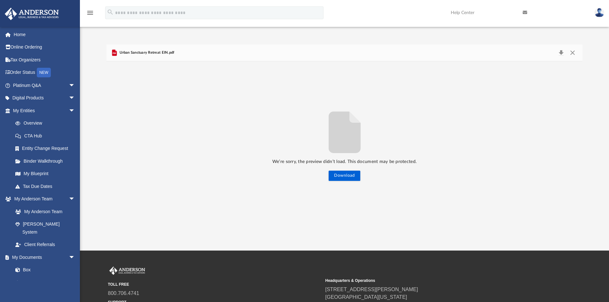 This screenshot has width=609, height=302. Describe the element at coordinates (90, 13) in the screenshot. I see `i: menu` at that location.